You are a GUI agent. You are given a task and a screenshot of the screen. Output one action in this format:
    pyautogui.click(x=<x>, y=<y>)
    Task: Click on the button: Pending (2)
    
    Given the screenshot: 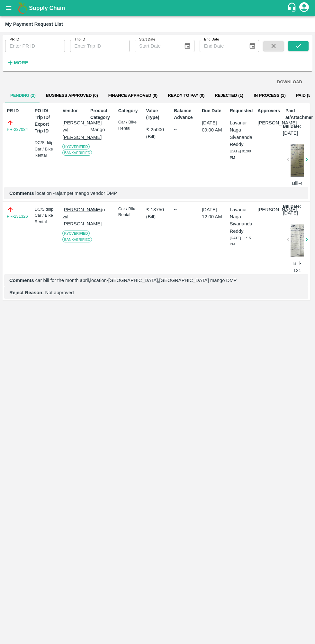 What is the action you would take?
    pyautogui.click(x=23, y=95)
    